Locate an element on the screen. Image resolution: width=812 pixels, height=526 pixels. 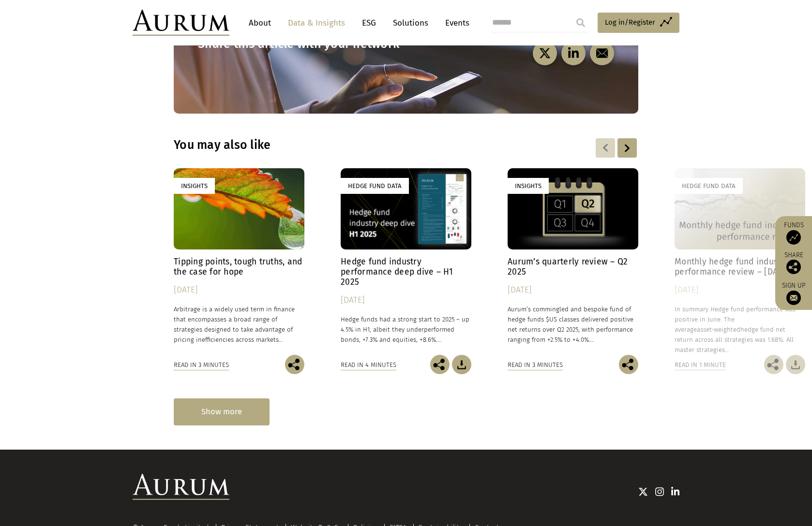
img: linkedin-black.svg is located at coordinates (573, 53).